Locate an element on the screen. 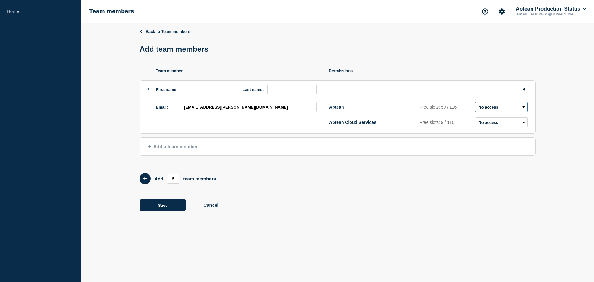  select: role select for Aptean Cloud Services is located at coordinates (501, 122).